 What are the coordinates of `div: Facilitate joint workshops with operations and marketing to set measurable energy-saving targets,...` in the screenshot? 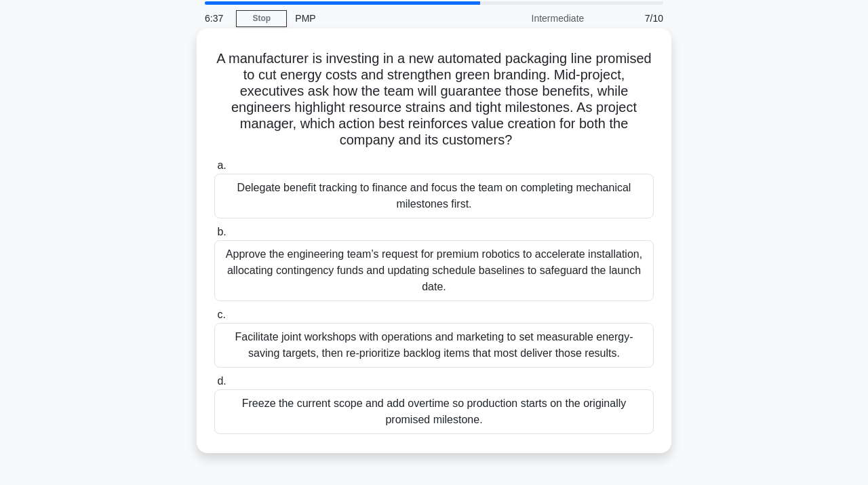 It's located at (434, 345).